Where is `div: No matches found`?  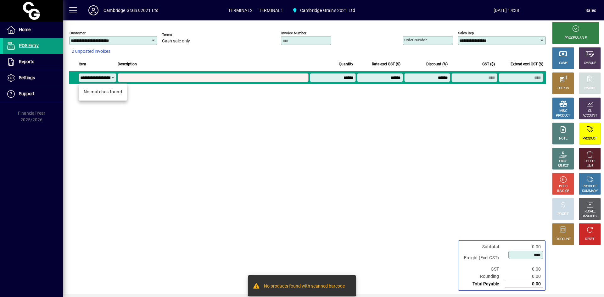 div: No matches found is located at coordinates (103, 92).